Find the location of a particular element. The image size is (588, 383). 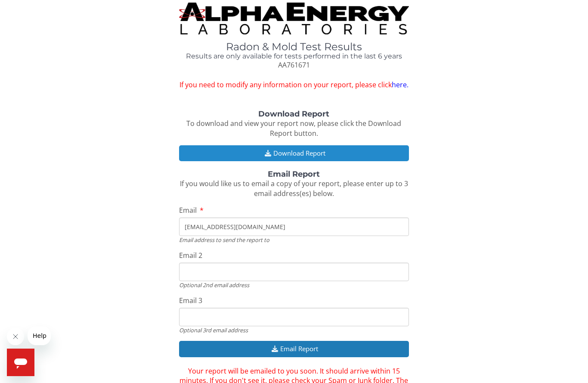

span: Email is located at coordinates (188, 210).